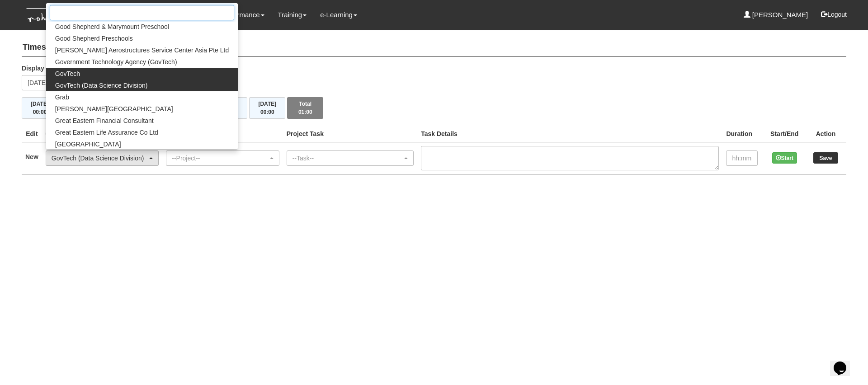 The height and width of the screenshot is (385, 868). Describe the element at coordinates (826, 133) in the screenshot. I see `th: Action` at that location.